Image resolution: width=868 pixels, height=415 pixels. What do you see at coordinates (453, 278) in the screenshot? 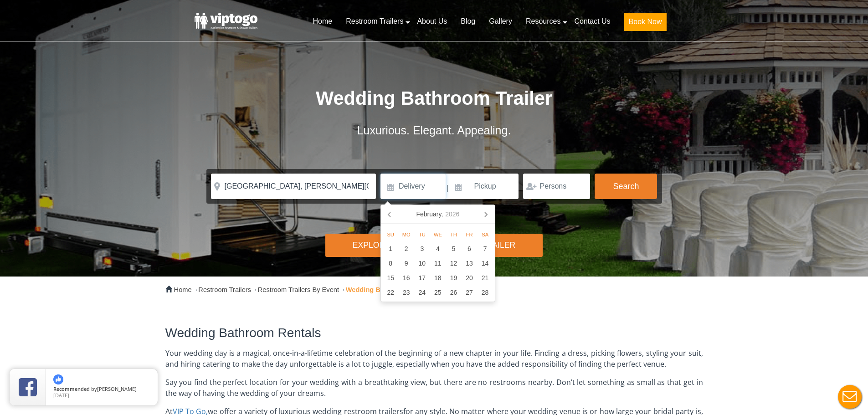
I see `div: 19` at bounding box center [453, 278].